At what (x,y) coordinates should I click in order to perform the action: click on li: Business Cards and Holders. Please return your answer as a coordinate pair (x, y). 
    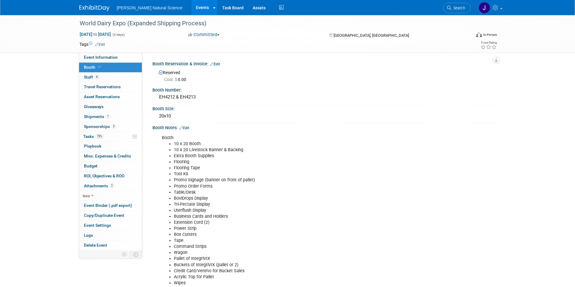
    Looking at the image, I should click on (299, 217).